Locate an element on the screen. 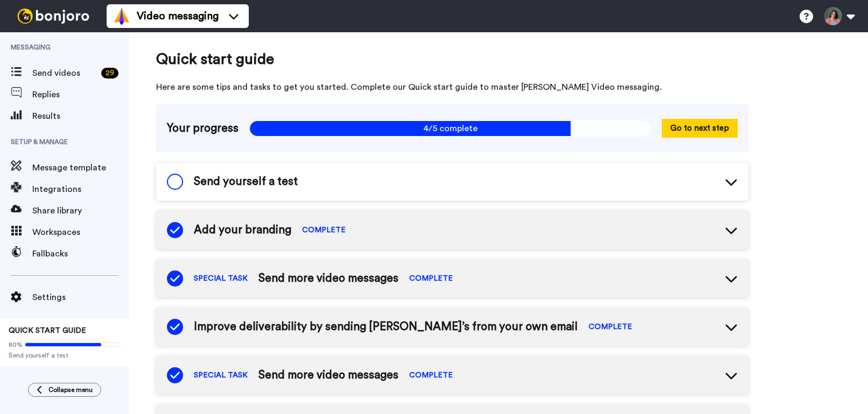  img: vm-color.svg is located at coordinates (121, 16).